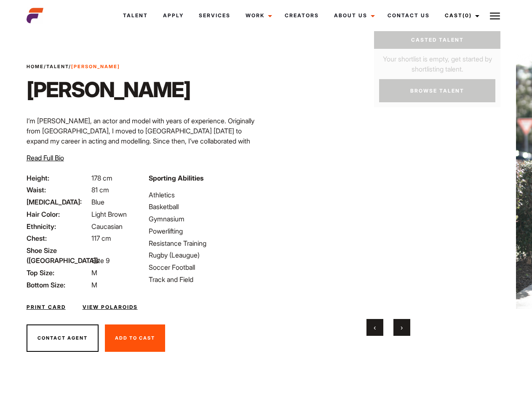 The height and width of the screenshot is (404, 532). What do you see at coordinates (495, 16) in the screenshot?
I see `img: Burger icon` at bounding box center [495, 16].